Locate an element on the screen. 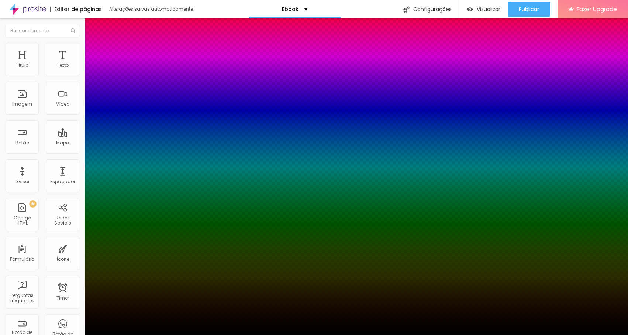 This screenshot has width=628, height=335. div: Texto is located at coordinates (63, 65).